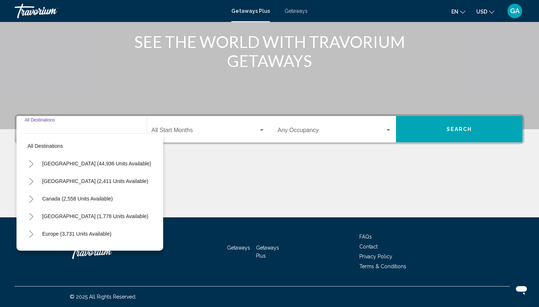 This screenshot has width=539, height=307. Describe the element at coordinates (45, 146) in the screenshot. I see `span: All destinations` at that location.